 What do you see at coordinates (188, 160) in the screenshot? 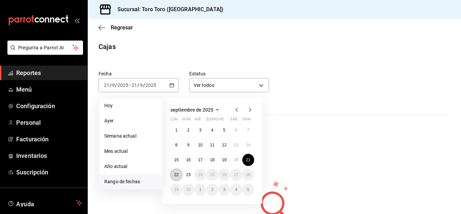
I see `abbr: 16 de septiembre de 2025` at bounding box center [188, 160].